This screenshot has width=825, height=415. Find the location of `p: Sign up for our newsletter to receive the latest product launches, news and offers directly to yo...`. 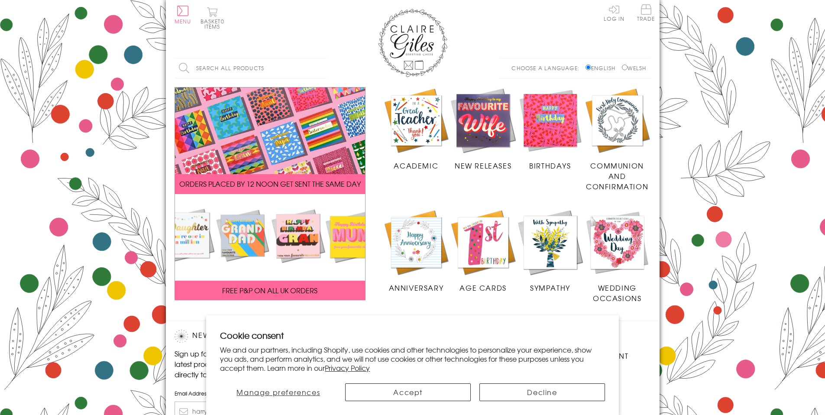

p: Sign up for our newsletter to receive the latest product launches, news and offers directly to yo... is located at coordinates (248, 364).